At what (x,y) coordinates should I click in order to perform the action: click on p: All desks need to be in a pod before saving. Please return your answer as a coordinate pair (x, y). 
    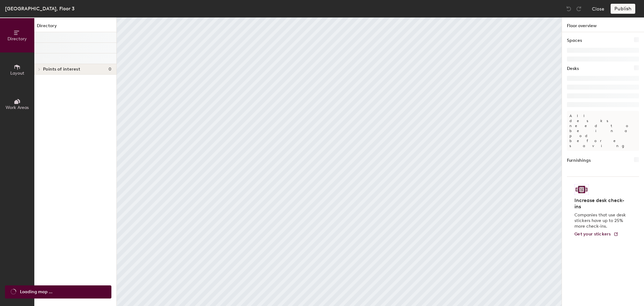
    Looking at the image, I should click on (603, 131).